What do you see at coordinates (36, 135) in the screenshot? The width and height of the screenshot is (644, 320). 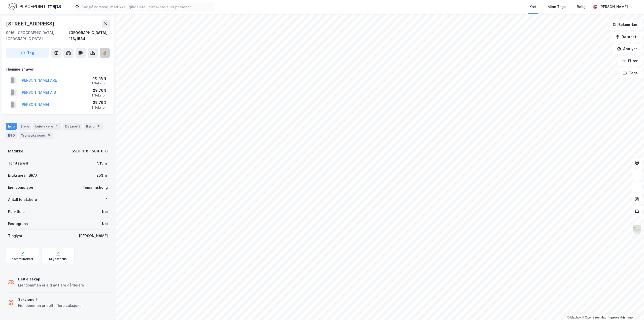 I see `div: Transaksjoner` at bounding box center [36, 135].